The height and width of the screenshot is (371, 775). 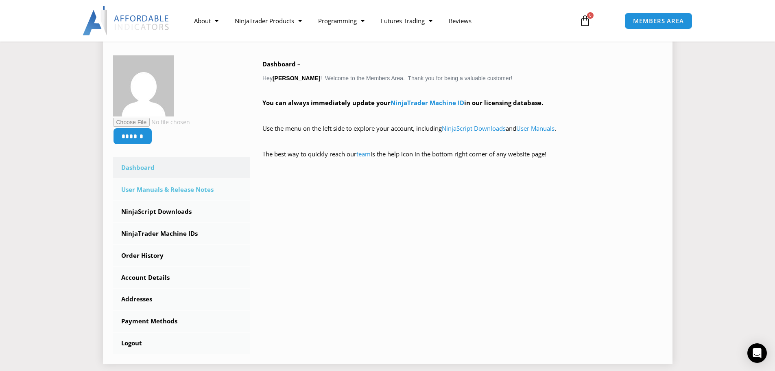 I want to click on a: NinjaTrader Machine IDs, so click(x=182, y=234).